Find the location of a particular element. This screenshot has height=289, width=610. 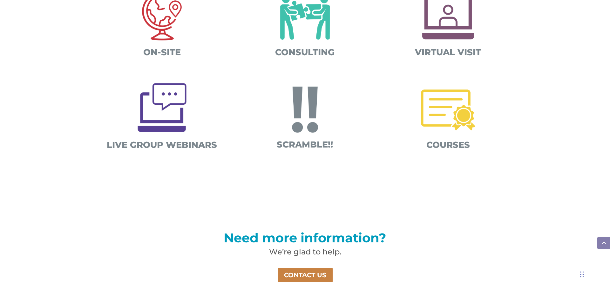

div: Drag is located at coordinates (582, 275).